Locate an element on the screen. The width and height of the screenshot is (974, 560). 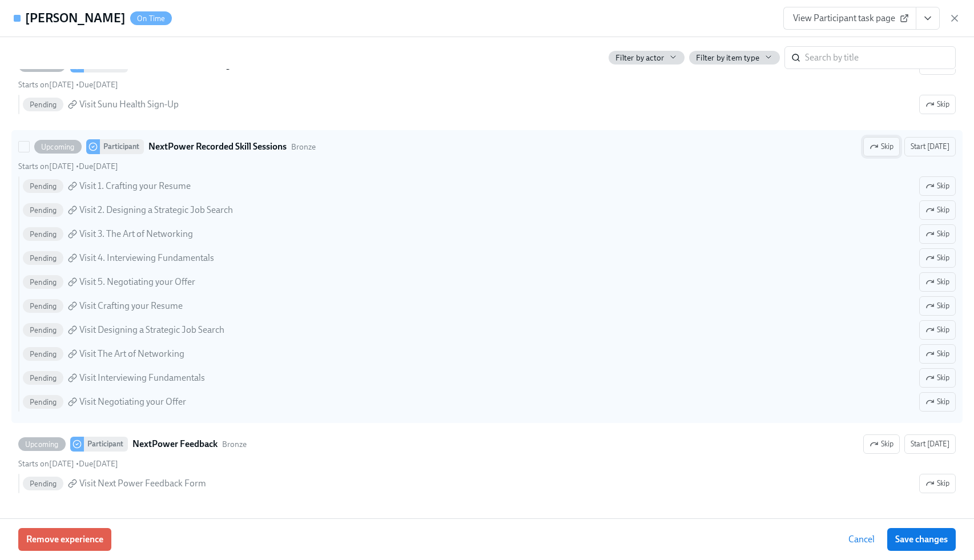
span: Thursday, October 2nd 2025, 12:00 pm is located at coordinates (99, 167).